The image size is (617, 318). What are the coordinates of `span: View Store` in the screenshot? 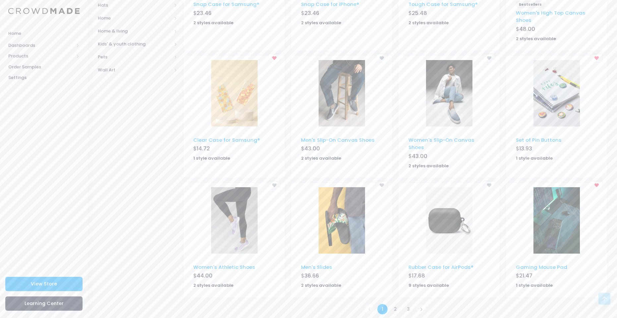 It's located at (44, 284).